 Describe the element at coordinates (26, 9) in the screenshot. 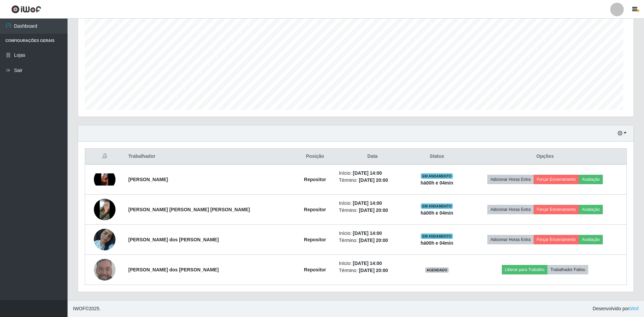

I see `img: CoreUI Logo` at that location.